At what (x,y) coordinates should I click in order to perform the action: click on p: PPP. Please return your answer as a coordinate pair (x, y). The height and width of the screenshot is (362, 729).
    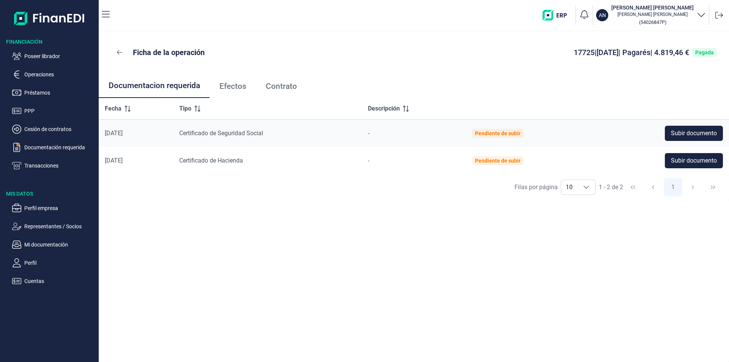
    Looking at the image, I should click on (60, 111).